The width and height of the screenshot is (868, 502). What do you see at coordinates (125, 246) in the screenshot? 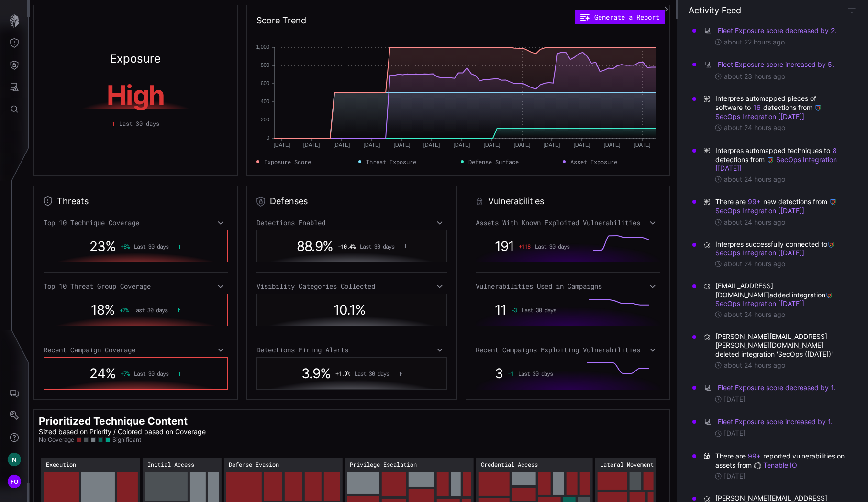
I see `span: + 8 %` at bounding box center [125, 246].